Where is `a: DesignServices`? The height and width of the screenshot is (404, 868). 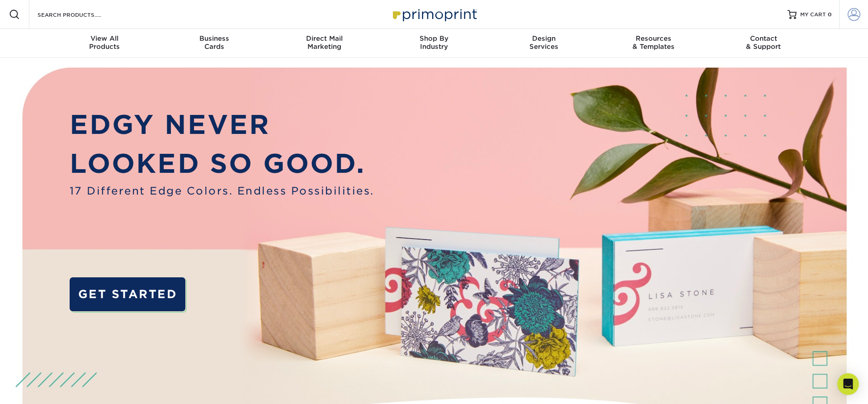 a: DesignServices is located at coordinates (543, 44).